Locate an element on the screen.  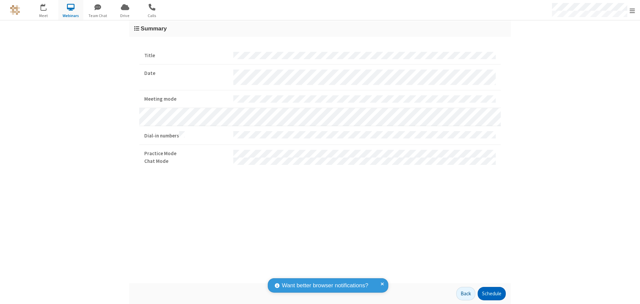
strong: Meeting mode is located at coordinates (186, 99).